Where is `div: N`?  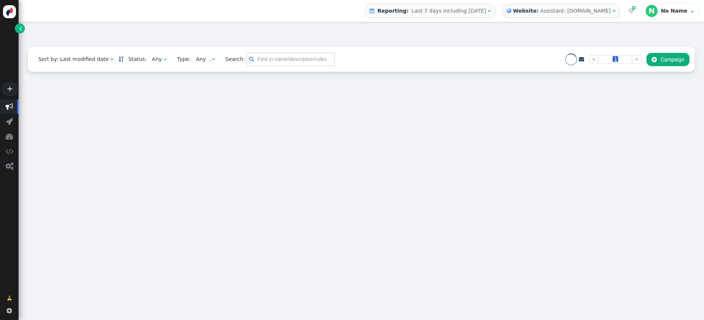
div: N is located at coordinates (651, 11).